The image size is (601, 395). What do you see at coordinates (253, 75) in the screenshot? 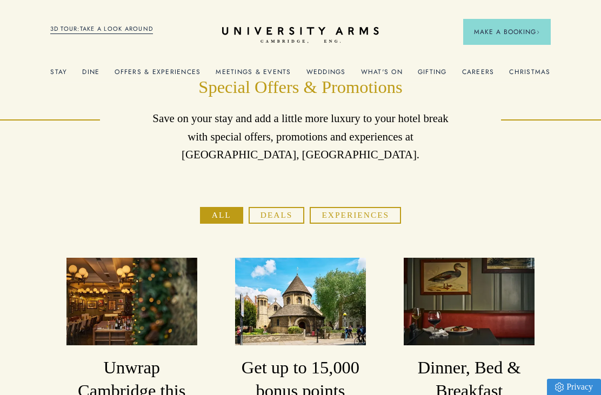
I see `a: Meetings & Events` at bounding box center [253, 75].